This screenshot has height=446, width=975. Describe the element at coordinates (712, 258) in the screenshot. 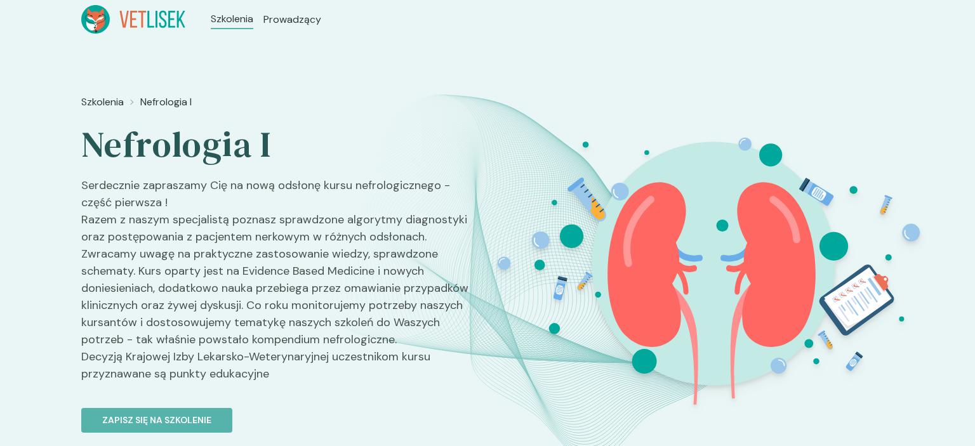

I see `img: ZpbSrx5LeNNTxNrf_Nefro_BT.svg` at that location.